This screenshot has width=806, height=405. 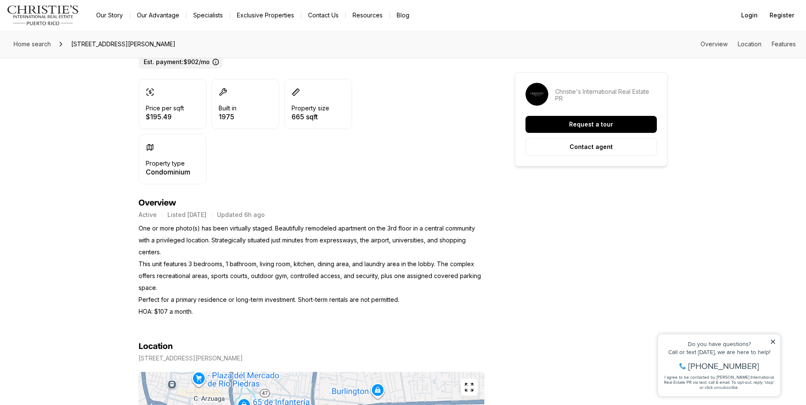 What do you see at coordinates (591, 147) in the screenshot?
I see `p: Contact agent` at bounding box center [591, 147].